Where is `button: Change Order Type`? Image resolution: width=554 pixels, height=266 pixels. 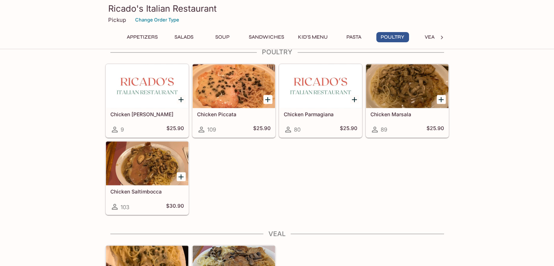 button: Change Order Type is located at coordinates (157, 20).